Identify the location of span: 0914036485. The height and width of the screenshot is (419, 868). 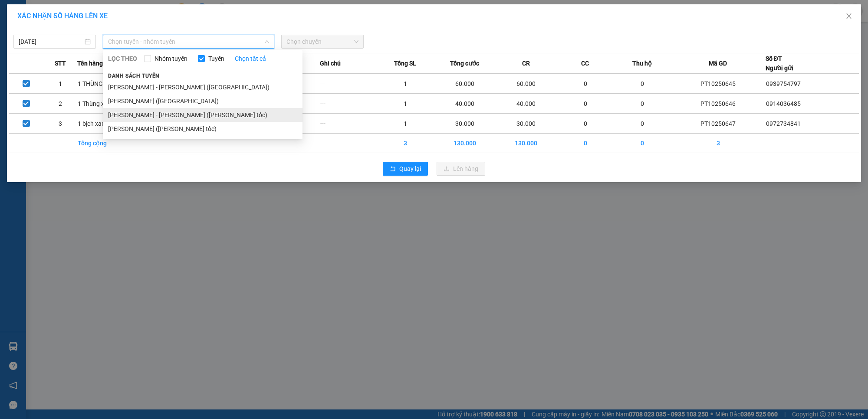
(783, 103).